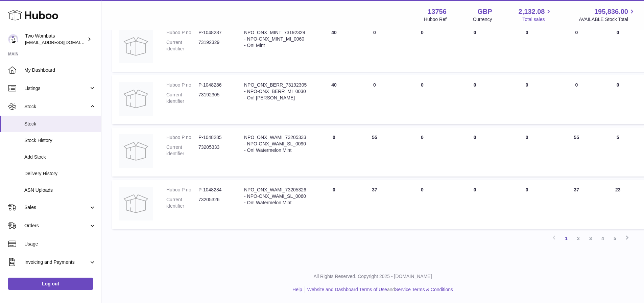  I want to click on div: Huboo Ref, so click(435, 19).